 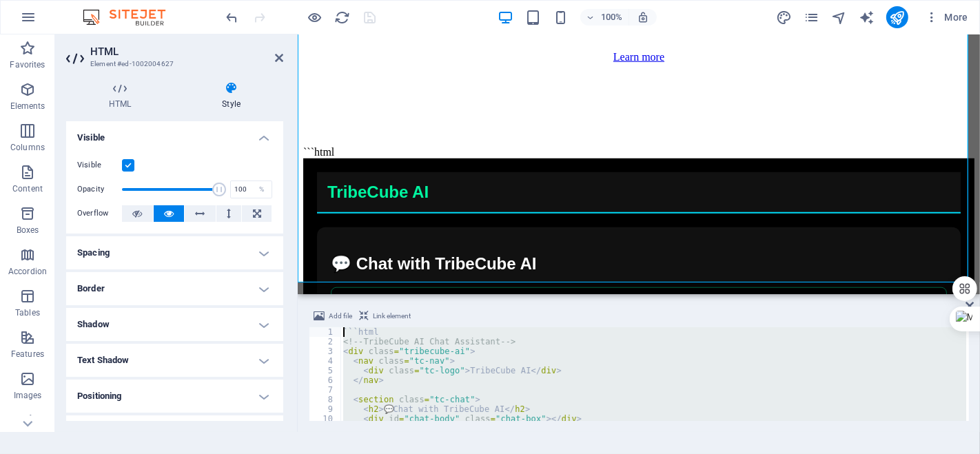 I want to click on i: Undo: Change colors (Ctrl+Z), so click(x=232, y=17).